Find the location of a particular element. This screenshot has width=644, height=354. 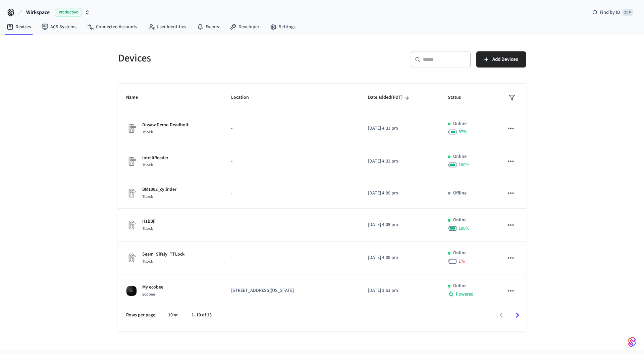

span: 87 % is located at coordinates (463, 132).